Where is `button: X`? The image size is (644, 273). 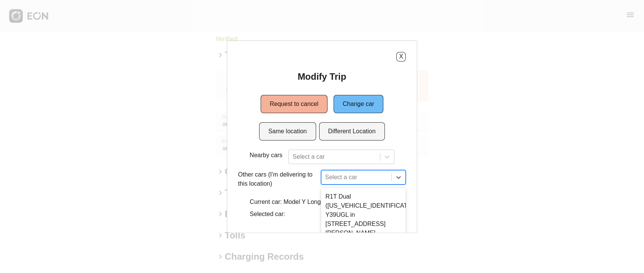 button: X is located at coordinates (401, 56).